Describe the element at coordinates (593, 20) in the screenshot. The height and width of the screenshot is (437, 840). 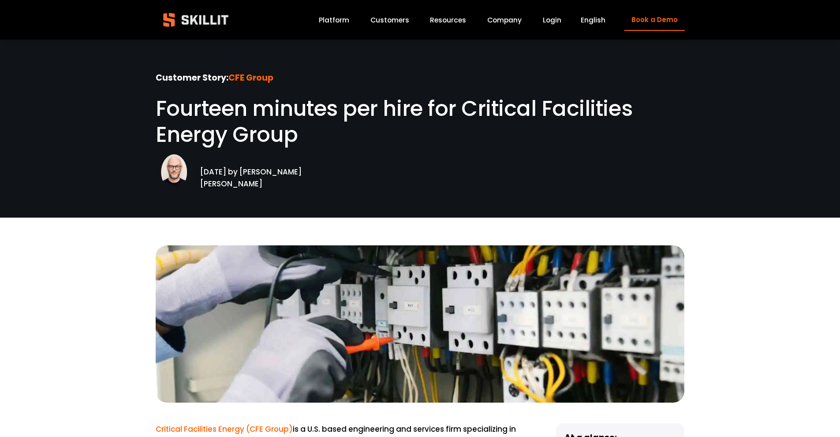
I see `span: English` at that location.